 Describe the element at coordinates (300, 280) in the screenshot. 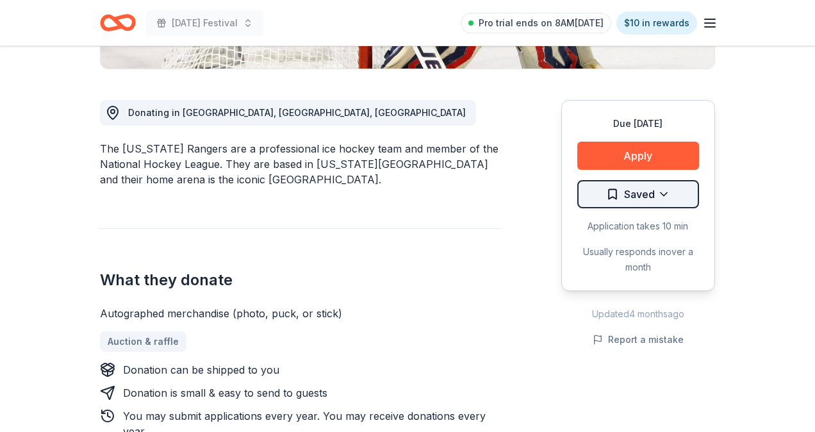

I see `h2: What they donate` at that location.